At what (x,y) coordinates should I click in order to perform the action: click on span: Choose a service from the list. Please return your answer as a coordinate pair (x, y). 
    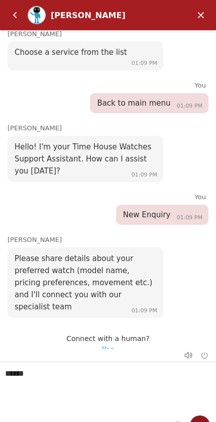
    Looking at the image, I should click on (71, 52).